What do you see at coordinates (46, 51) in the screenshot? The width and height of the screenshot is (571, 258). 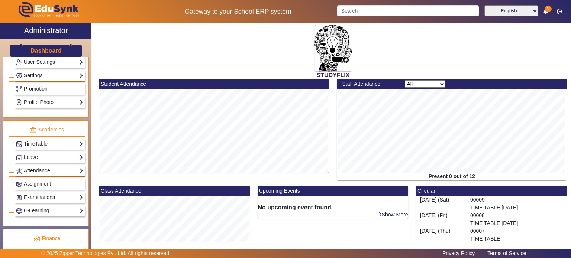 I see `h3: Dashboard` at bounding box center [46, 51].